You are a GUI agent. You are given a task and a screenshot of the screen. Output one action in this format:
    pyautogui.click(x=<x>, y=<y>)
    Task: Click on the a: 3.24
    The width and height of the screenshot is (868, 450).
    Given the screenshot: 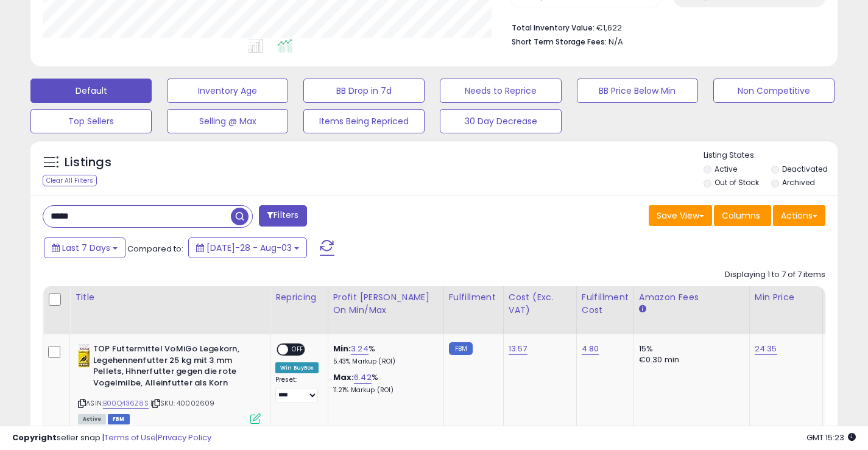 What is the action you would take?
    pyautogui.click(x=359, y=349)
    